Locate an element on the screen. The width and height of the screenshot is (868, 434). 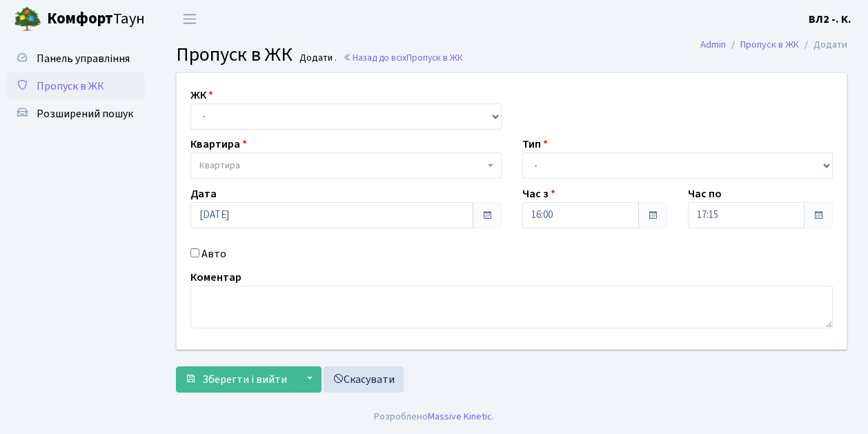
label: Час з is located at coordinates (539, 194).